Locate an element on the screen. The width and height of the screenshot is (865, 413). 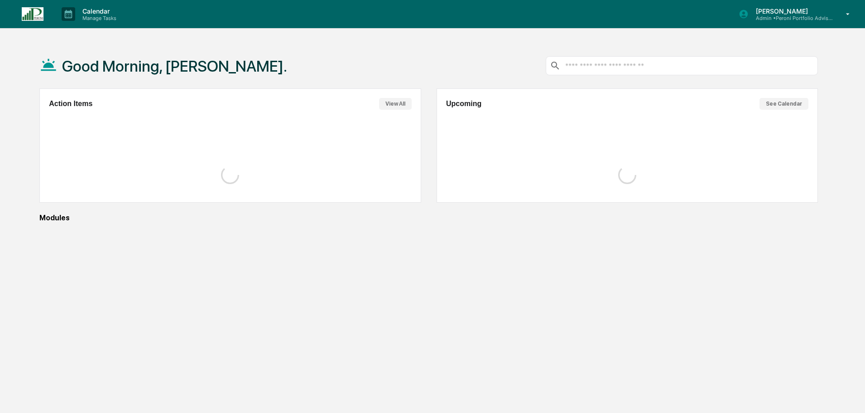
button: View All is located at coordinates (395, 104).